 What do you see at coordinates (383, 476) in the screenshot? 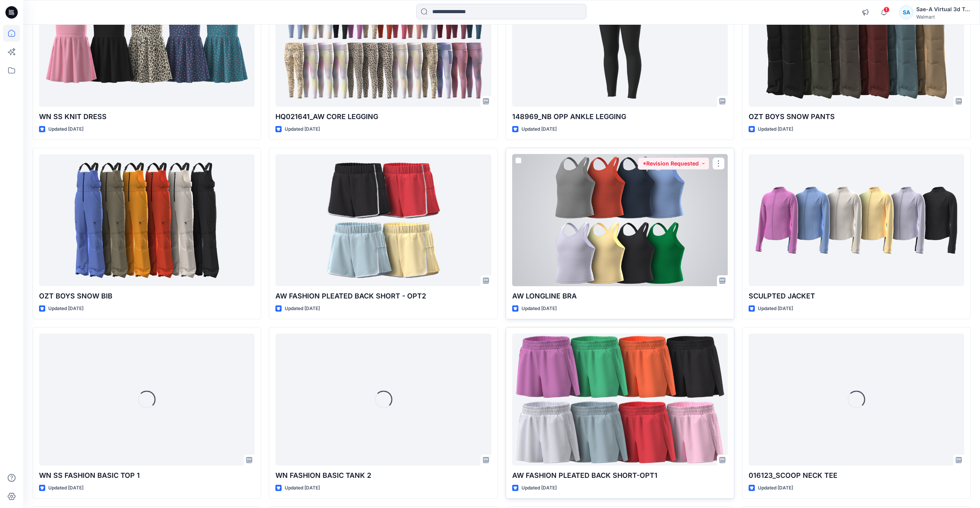
I see `p: WN FASHION BASIC TANK 2` at bounding box center [383, 476].